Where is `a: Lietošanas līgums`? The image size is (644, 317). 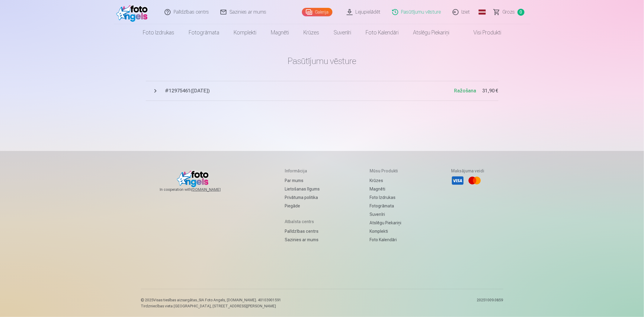 a: Lietošanas līgums is located at coordinates (303, 189).